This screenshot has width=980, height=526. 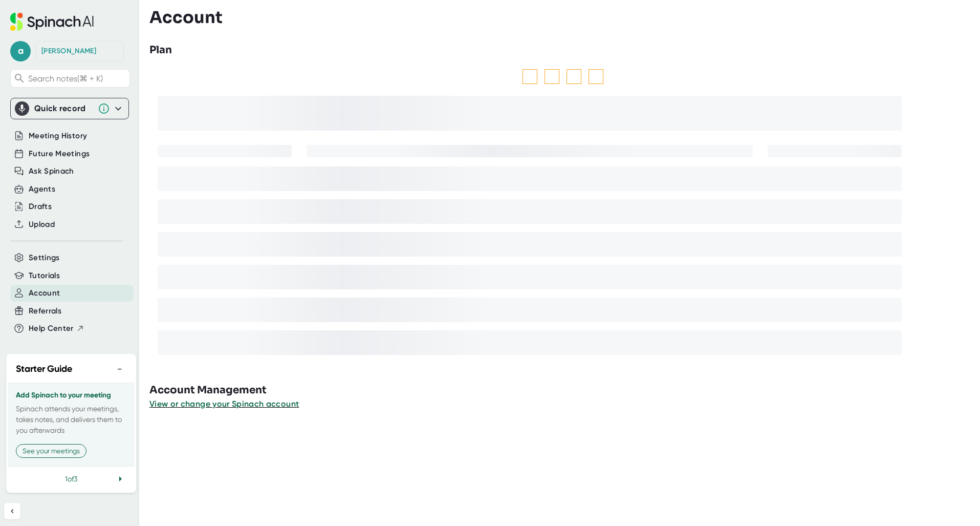 I want to click on button: Help Center, so click(x=56, y=329).